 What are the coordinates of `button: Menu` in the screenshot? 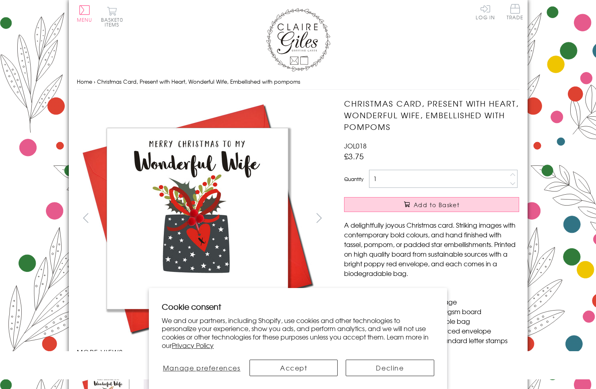 It's located at (84, 14).